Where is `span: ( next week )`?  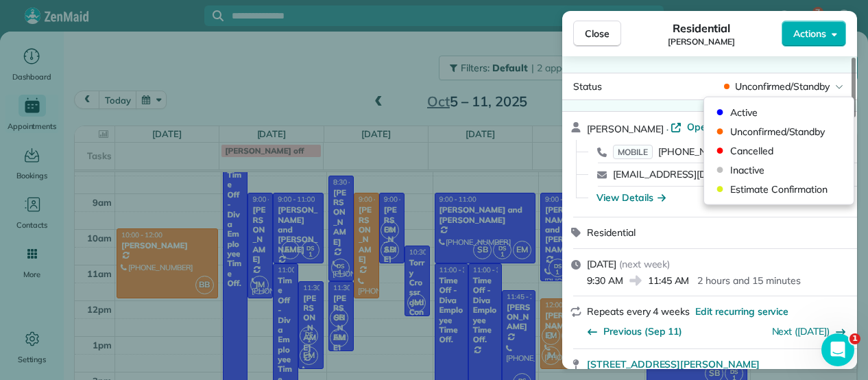 span: ( next week ) is located at coordinates (645, 264).